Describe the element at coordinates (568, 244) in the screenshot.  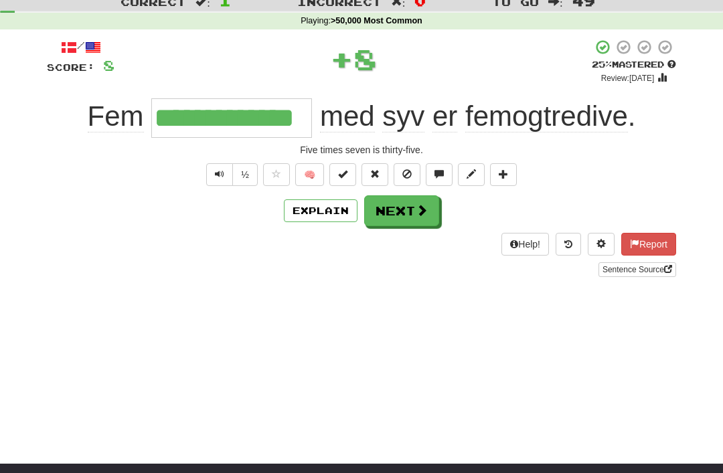
I see `button: Round history (alt+y)` at that location.